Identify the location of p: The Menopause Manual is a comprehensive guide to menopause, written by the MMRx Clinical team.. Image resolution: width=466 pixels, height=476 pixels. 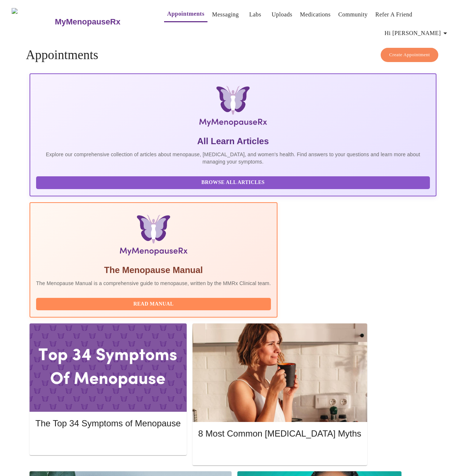
(153, 283).